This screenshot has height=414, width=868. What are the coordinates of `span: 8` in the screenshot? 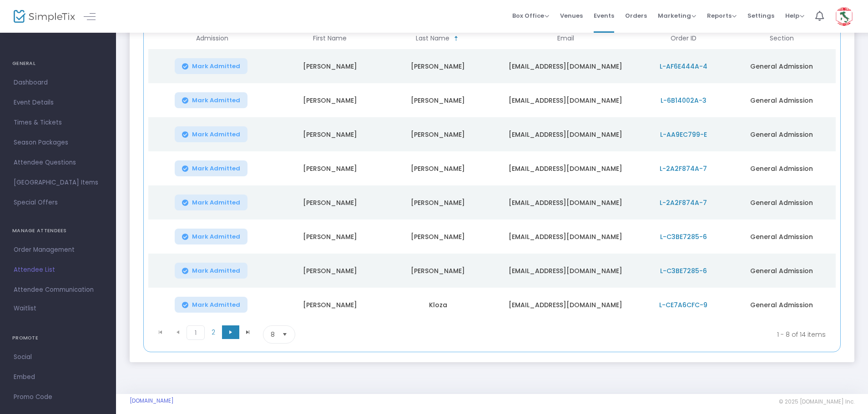 It's located at (273, 334).